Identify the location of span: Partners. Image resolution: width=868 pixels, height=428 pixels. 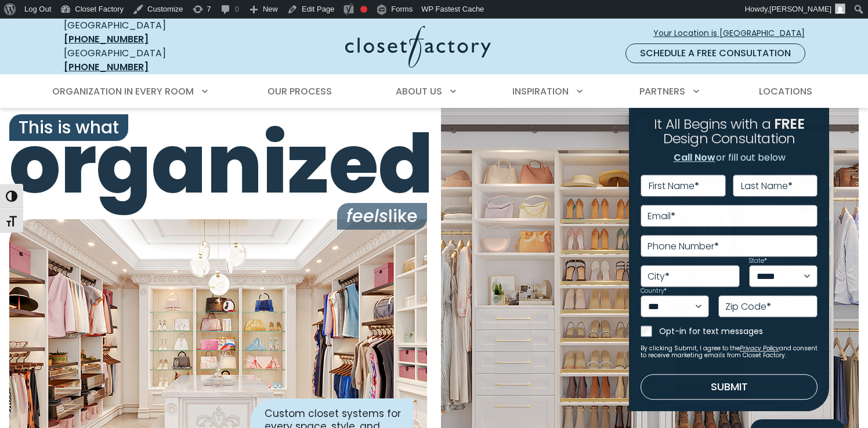
(662, 91).